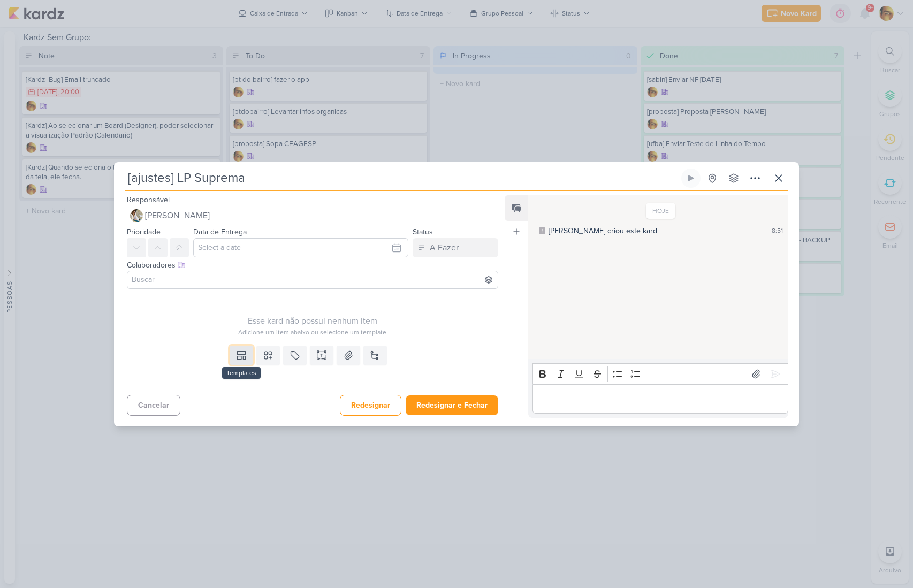 Image resolution: width=913 pixels, height=588 pixels. What do you see at coordinates (370, 405) in the screenshot?
I see `button: Redesignar` at bounding box center [370, 405].